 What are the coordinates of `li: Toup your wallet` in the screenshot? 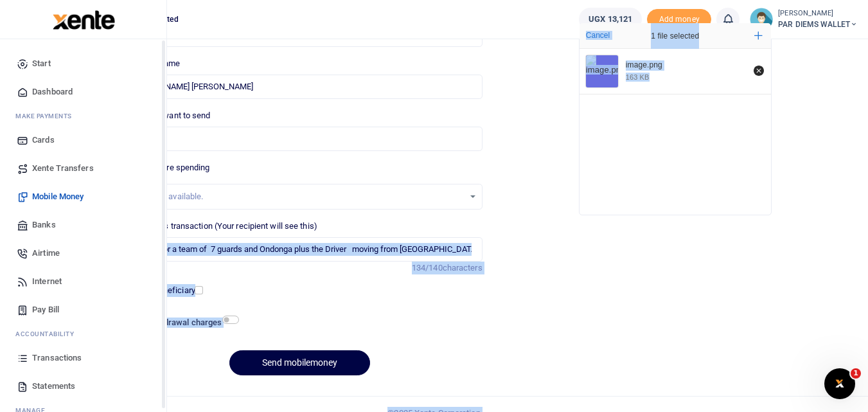 It's located at (679, 19).